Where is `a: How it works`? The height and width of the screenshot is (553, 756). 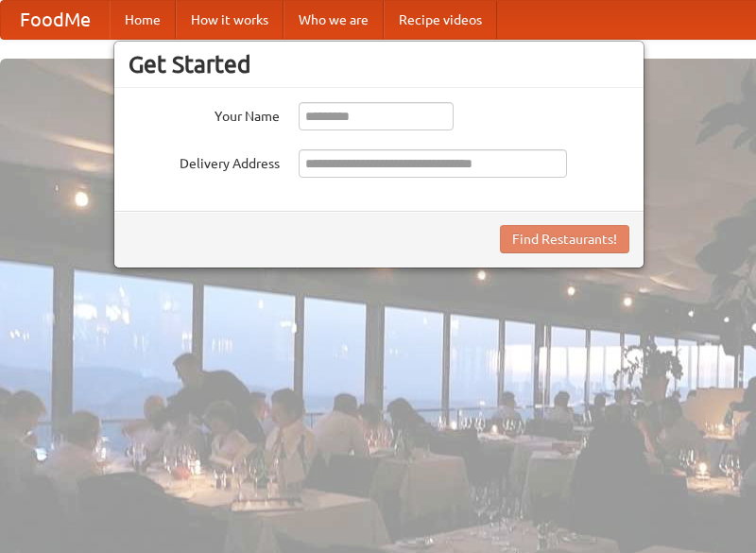
a: How it works is located at coordinates (229, 20).